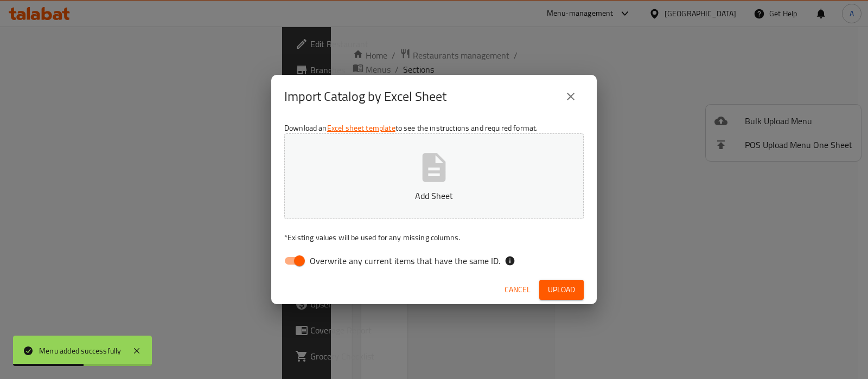  Describe the element at coordinates (518, 289) in the screenshot. I see `button: Cancel` at that location.